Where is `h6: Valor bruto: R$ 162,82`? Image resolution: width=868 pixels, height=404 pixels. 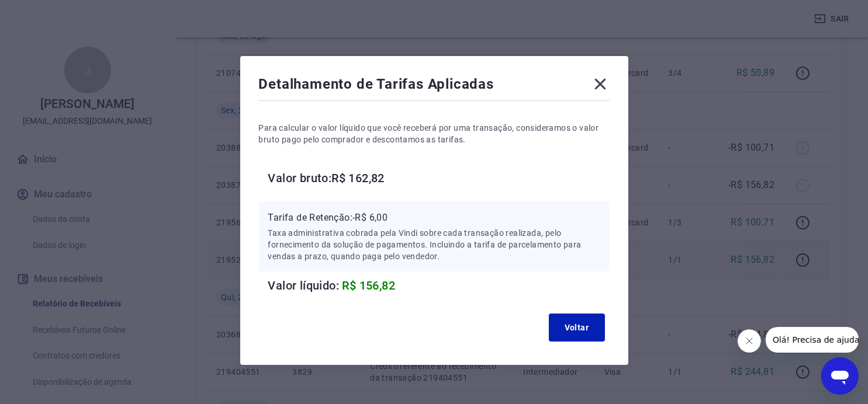
h6: Valor bruto: R$ 162,82 is located at coordinates (439, 178).